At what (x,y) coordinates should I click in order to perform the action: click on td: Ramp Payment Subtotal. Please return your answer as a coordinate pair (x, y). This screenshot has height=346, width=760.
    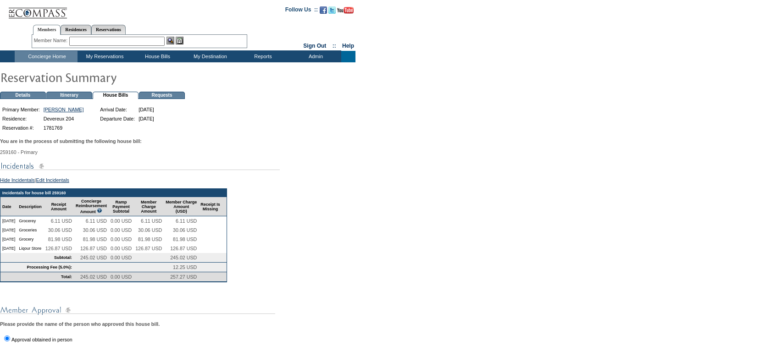
    Looking at the image, I should click on (121, 207).